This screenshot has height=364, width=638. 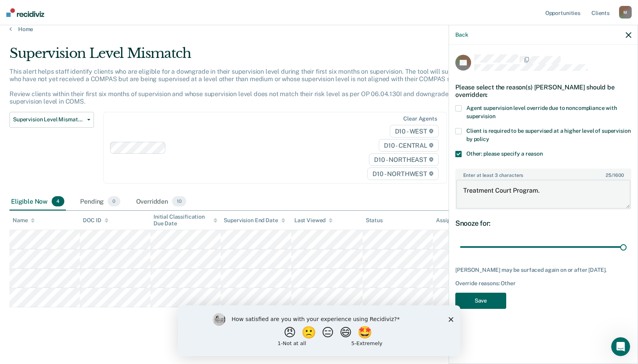 I want to click on span: D10 - NORTHEAST, so click(x=403, y=160).